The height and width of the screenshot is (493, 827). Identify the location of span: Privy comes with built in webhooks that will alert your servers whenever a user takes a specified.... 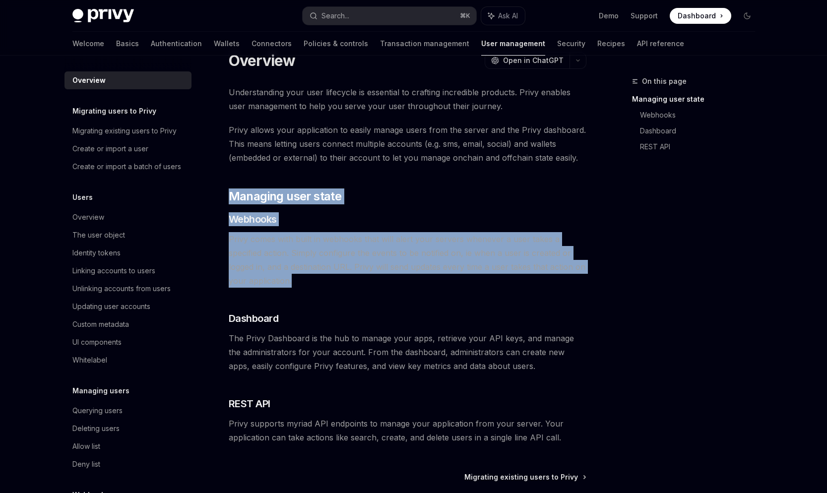
(407, 260).